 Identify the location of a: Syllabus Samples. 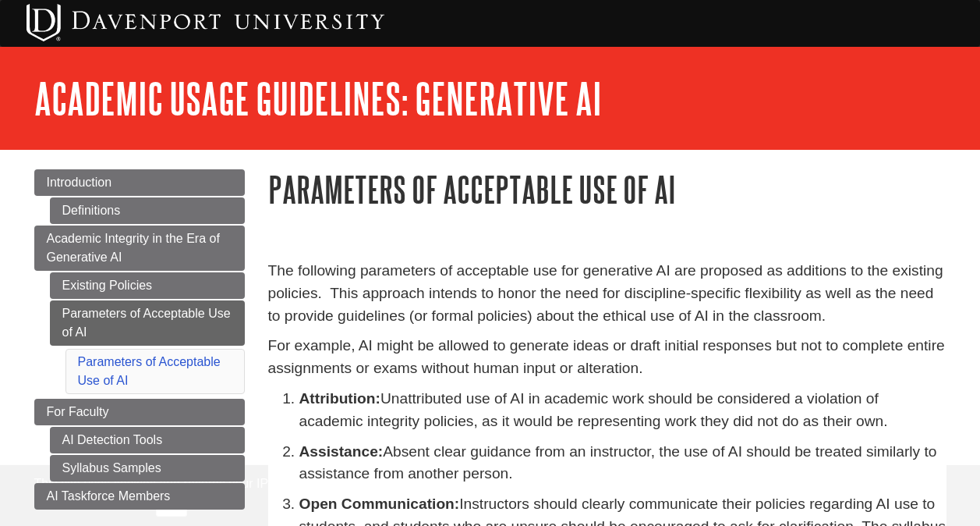
(147, 468).